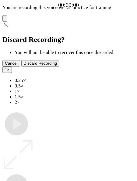 This screenshot has width=137, height=181. What do you see at coordinates (75, 86) in the screenshot?
I see `li: 0.5×` at bounding box center [75, 86].